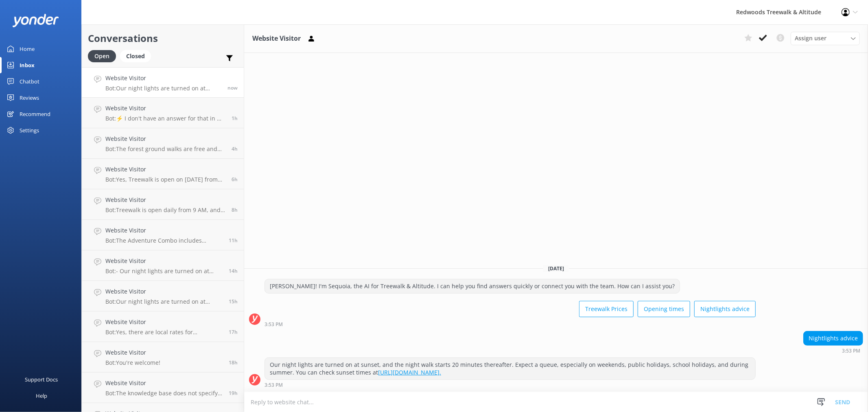 Image resolution: width=868 pixels, height=412 pixels. What do you see at coordinates (101, 56) in the screenshot?
I see `div: Open` at bounding box center [101, 56].